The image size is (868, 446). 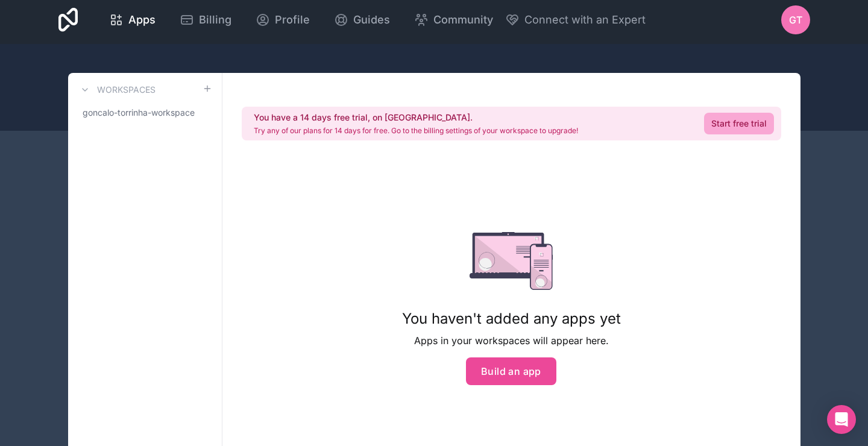 I want to click on button: Connect with an Expert, so click(x=575, y=20).